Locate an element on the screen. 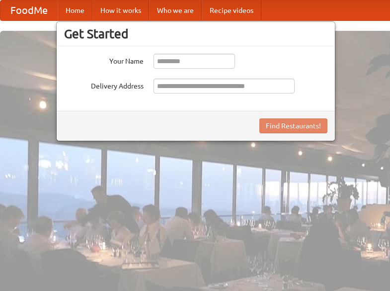 This screenshot has width=390, height=291. a: Home is located at coordinates (75, 10).